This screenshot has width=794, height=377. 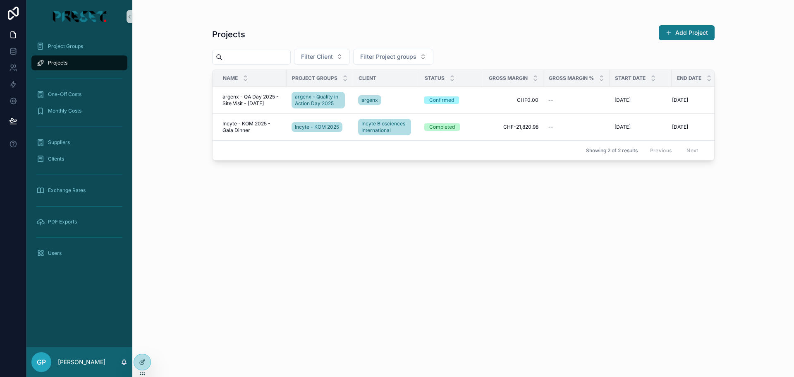 I want to click on span: Project groups, so click(x=315, y=78).